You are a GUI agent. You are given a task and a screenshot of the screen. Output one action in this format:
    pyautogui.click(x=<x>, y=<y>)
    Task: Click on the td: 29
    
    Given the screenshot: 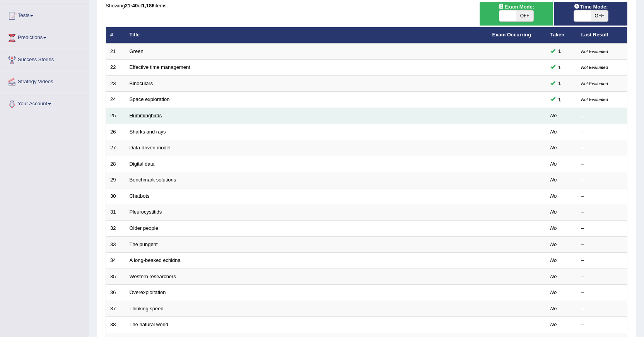 What is the action you would take?
    pyautogui.click(x=116, y=181)
    